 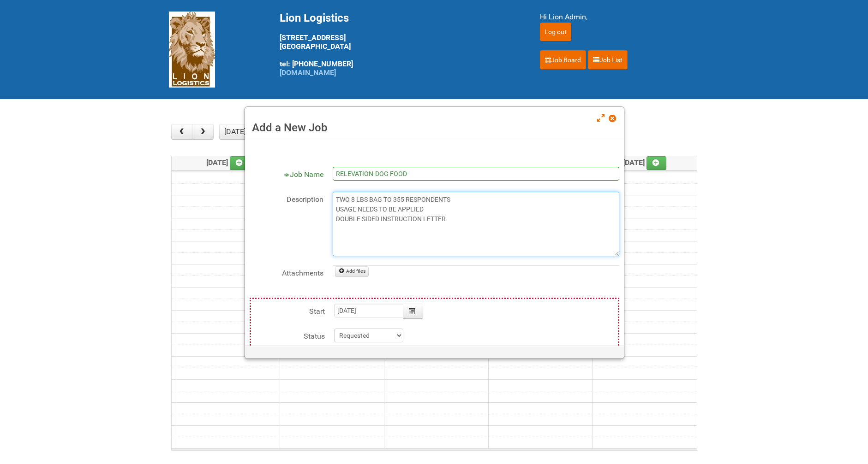 What do you see at coordinates (192, 49) in the screenshot?
I see `img: Lion Logistics` at bounding box center [192, 49].